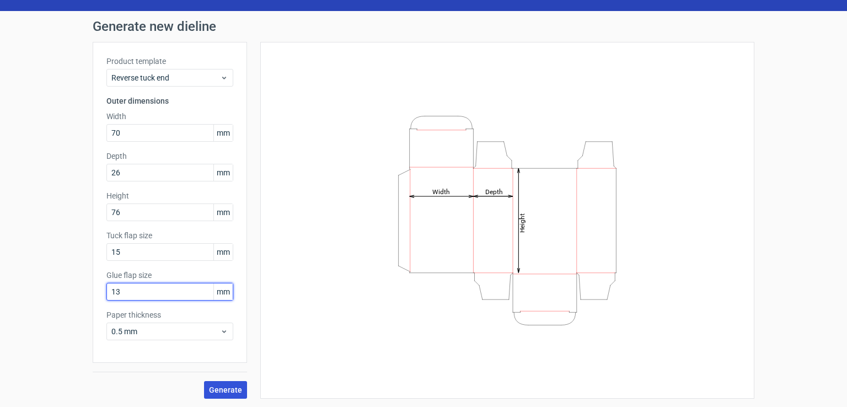 This screenshot has height=407, width=847. Describe the element at coordinates (170, 196) in the screenshot. I see `label: Height` at that location.